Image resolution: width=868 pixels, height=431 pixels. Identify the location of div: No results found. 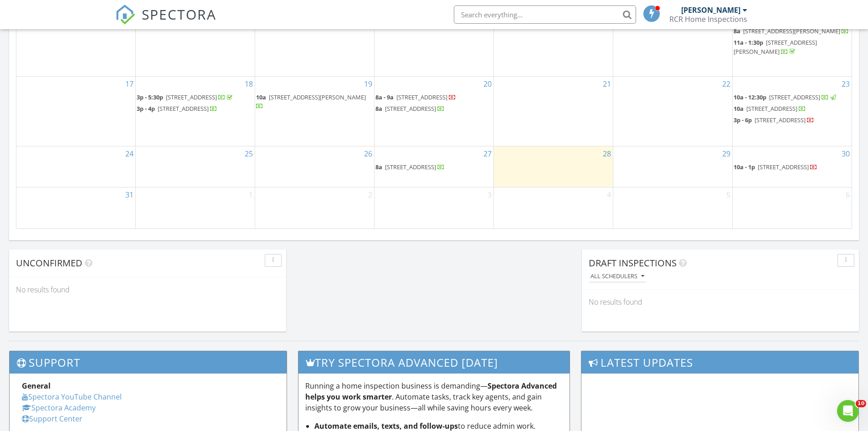
(721, 302).